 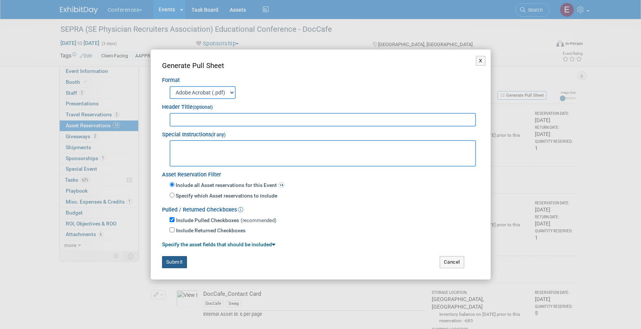 What do you see at coordinates (452, 262) in the screenshot?
I see `button: Cancel` at bounding box center [452, 262].